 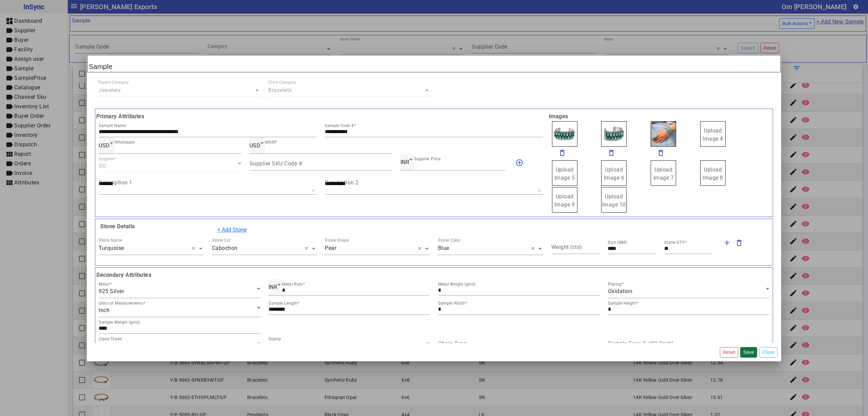 What do you see at coordinates (434, 64) in the screenshot?
I see `h2: Sample` at bounding box center [434, 64].